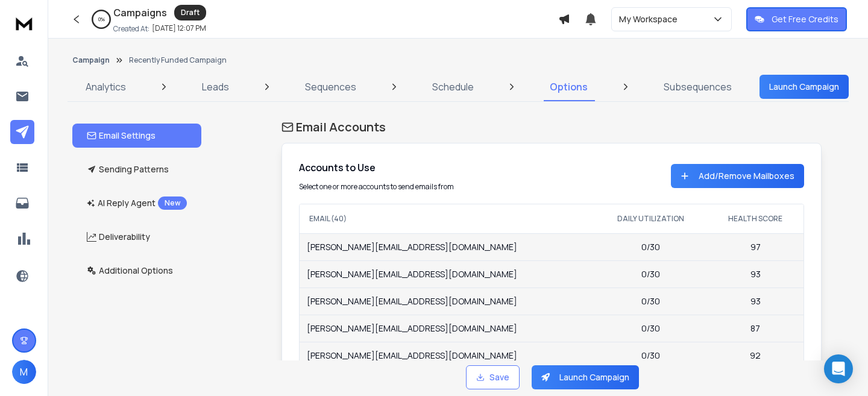 The width and height of the screenshot is (868, 396). I want to click on a: Analytics, so click(105, 86).